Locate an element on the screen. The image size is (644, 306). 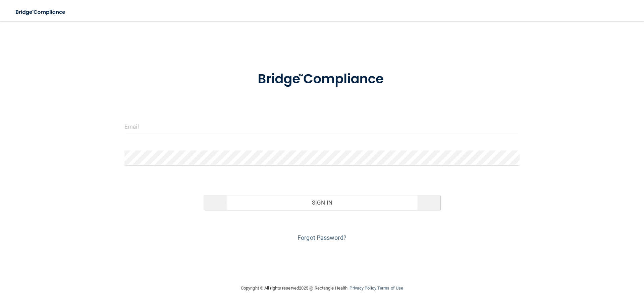
a: Terms of Use is located at coordinates (390, 288).